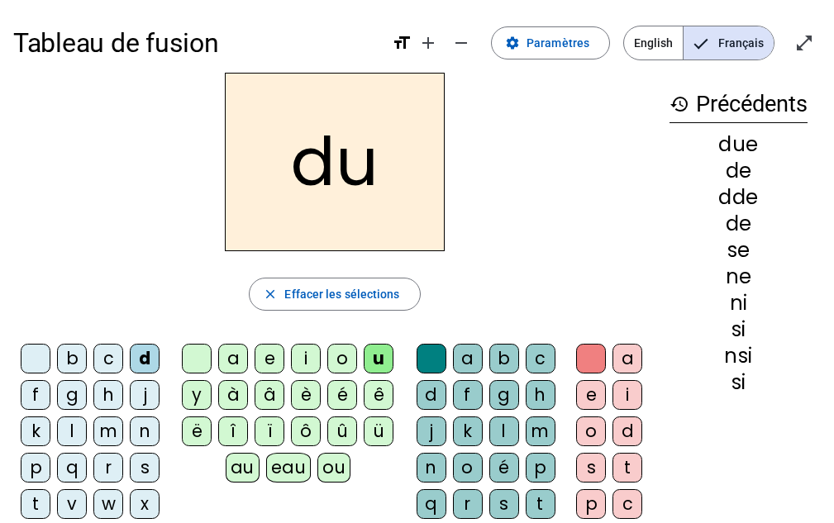 The height and width of the screenshot is (523, 834). I want to click on h2: du, so click(335, 162).